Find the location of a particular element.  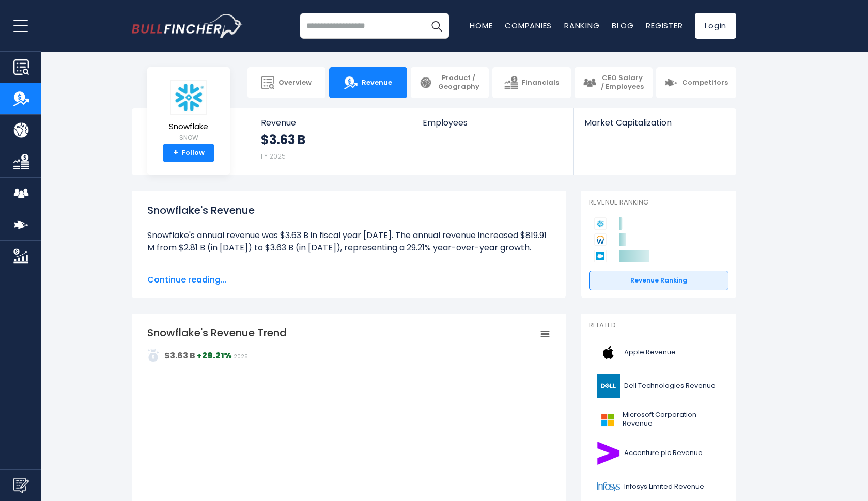

span: 2025 is located at coordinates (241, 356).